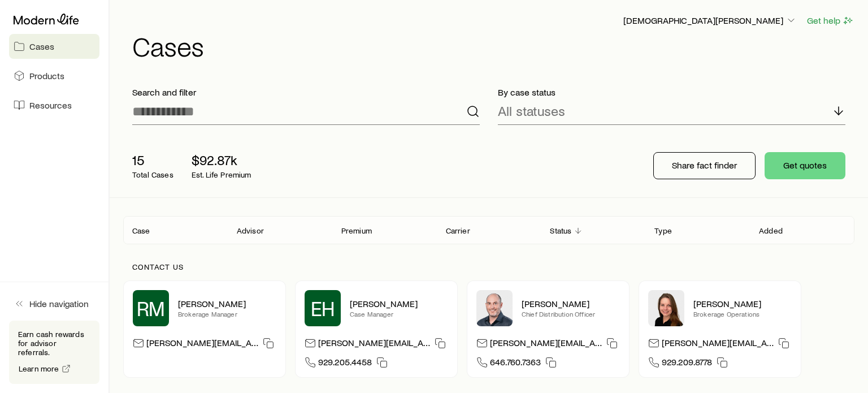 This screenshot has height=393, width=868. What do you see at coordinates (494, 308) in the screenshot?
I see `img: Dan Pierson` at bounding box center [494, 308].